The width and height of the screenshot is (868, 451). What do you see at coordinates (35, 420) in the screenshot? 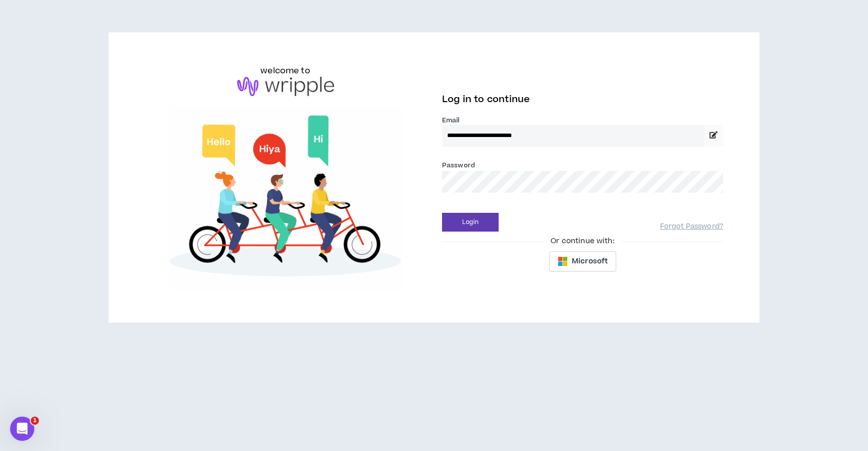
I see `span: 1` at bounding box center [35, 420].